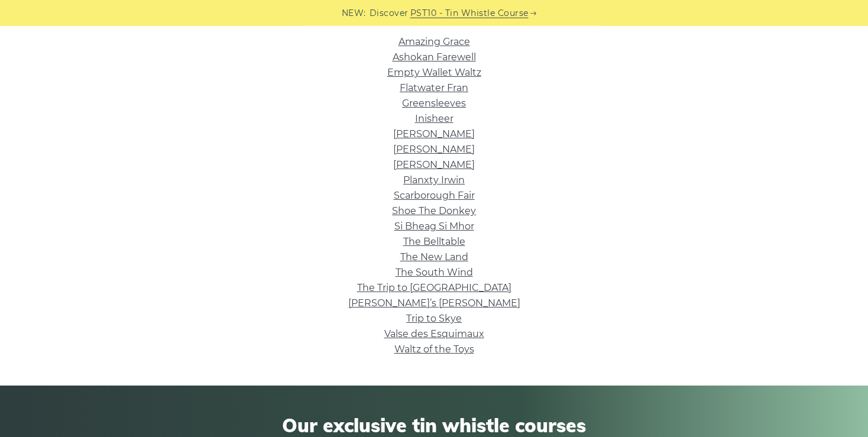  Describe the element at coordinates (469, 13) in the screenshot. I see `a: PST10 - Tin Whistle Course` at that location.